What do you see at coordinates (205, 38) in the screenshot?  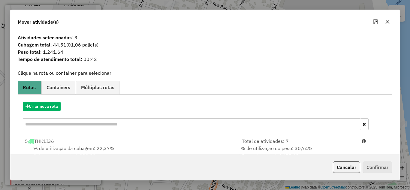 I see `span: : 3` at bounding box center [205, 38].